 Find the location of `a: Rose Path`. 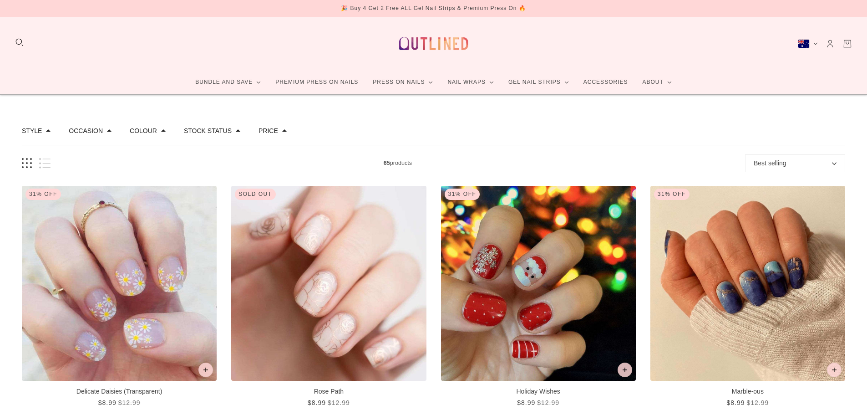

a: Rose Path is located at coordinates (329, 296).